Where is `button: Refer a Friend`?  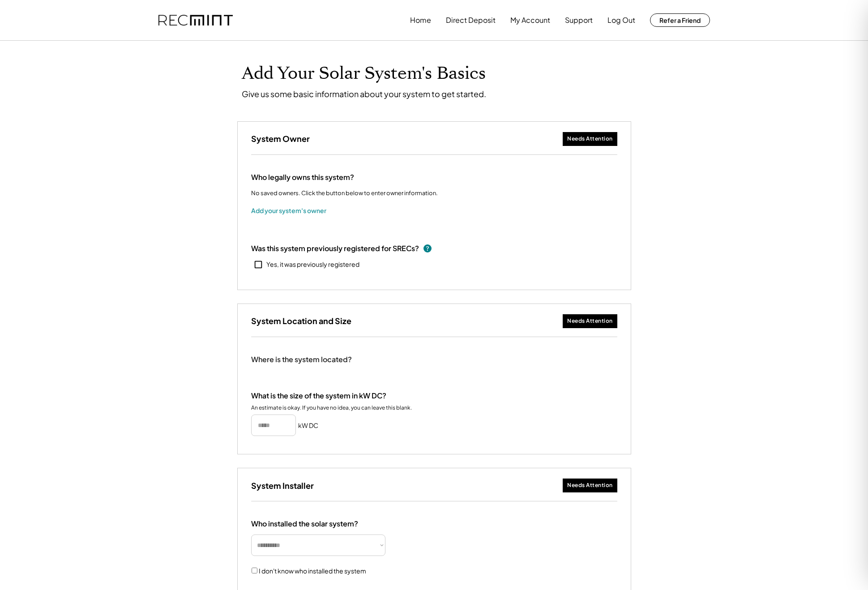 button: Refer a Friend is located at coordinates (680, 20).